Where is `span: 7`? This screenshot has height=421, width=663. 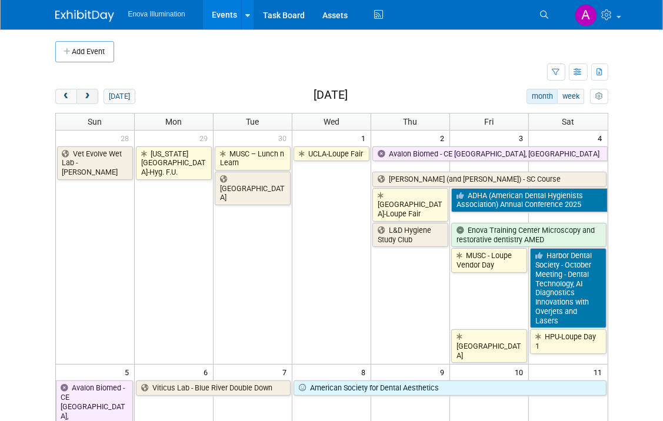
span: 7 is located at coordinates (286, 372).